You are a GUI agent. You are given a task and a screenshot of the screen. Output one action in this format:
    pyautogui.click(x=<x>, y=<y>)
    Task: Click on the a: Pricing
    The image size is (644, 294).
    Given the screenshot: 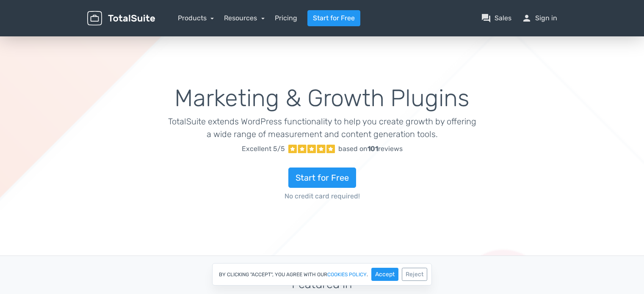 What is the action you would take?
    pyautogui.click(x=286, y=18)
    